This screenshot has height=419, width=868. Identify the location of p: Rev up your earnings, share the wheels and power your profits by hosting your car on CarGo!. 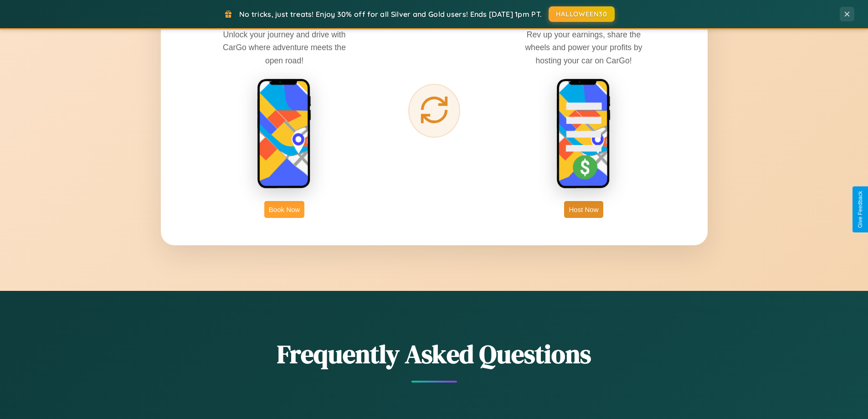
(583, 47).